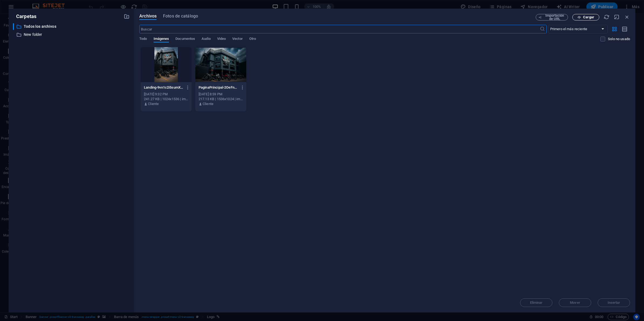 This screenshot has height=321, width=644. Describe the element at coordinates (589, 17) in the screenshot. I see `span: Cargar` at that location.